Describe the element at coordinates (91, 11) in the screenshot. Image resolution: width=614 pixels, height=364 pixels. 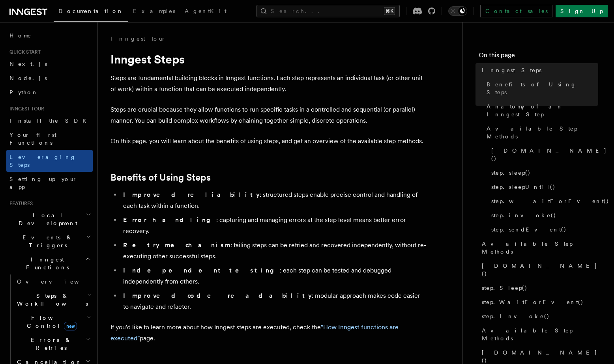
I see `span: Documentation` at that location.